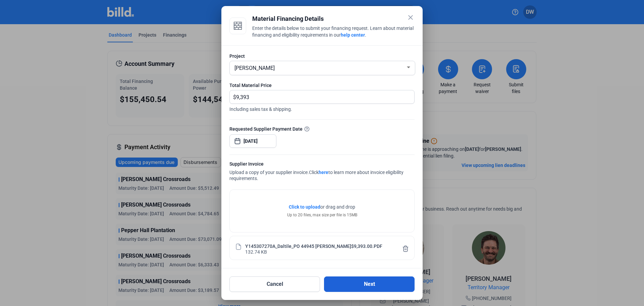 The image size is (644, 306). I want to click on div: Total Material Price, so click(322, 85).